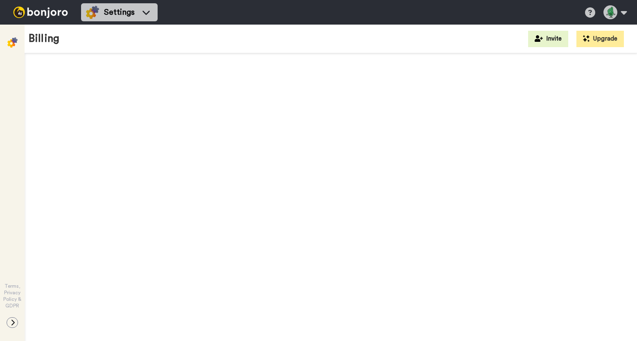 Image resolution: width=637 pixels, height=341 pixels. Describe the element at coordinates (549, 39) in the screenshot. I see `button: Invite` at that location.